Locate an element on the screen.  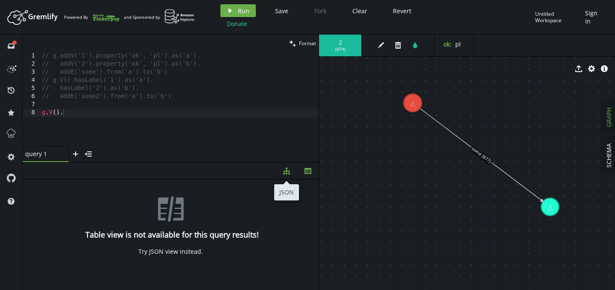
div: 2 is located at coordinates (32, 64).